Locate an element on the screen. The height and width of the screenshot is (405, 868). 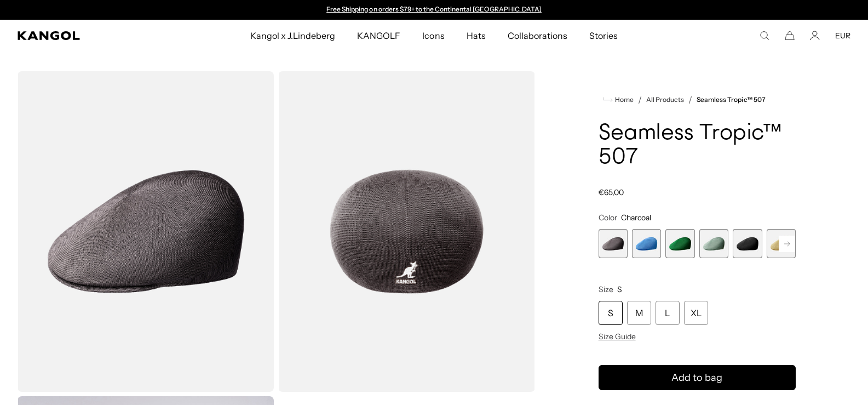
label: Charcoal is located at coordinates (613, 243).